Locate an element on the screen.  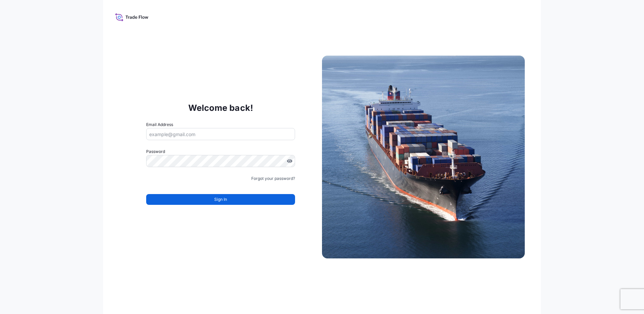
img: Ship illustration is located at coordinates (423, 157).